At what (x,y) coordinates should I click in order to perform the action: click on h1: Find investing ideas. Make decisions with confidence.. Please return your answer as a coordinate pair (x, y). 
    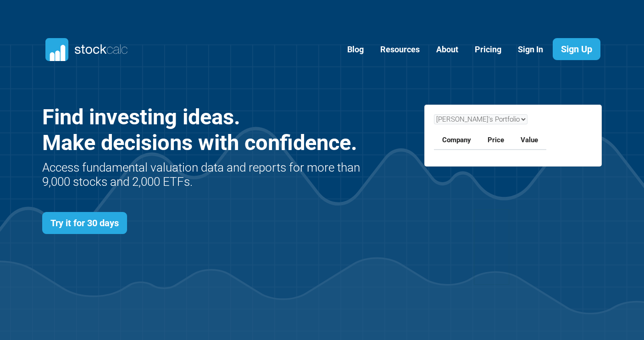
    Looking at the image, I should click on (203, 130).